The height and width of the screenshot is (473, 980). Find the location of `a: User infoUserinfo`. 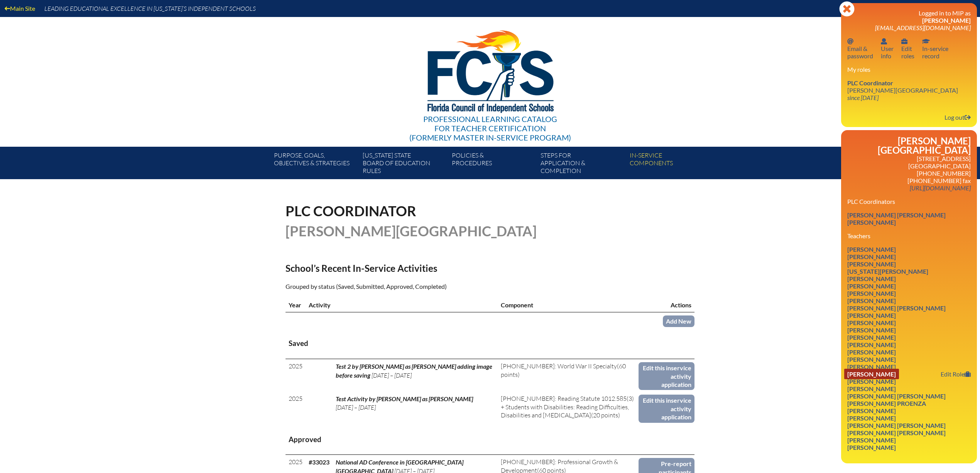

a: User infoUserinfo is located at coordinates (887, 48).